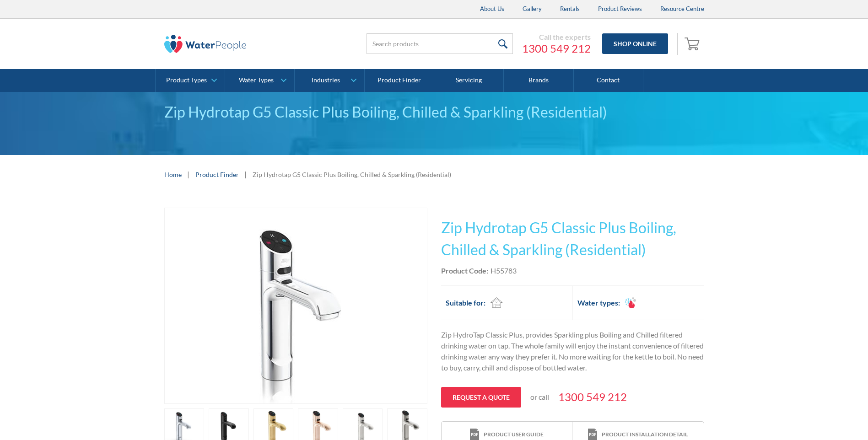  I want to click on input: Search products, so click(440, 43).